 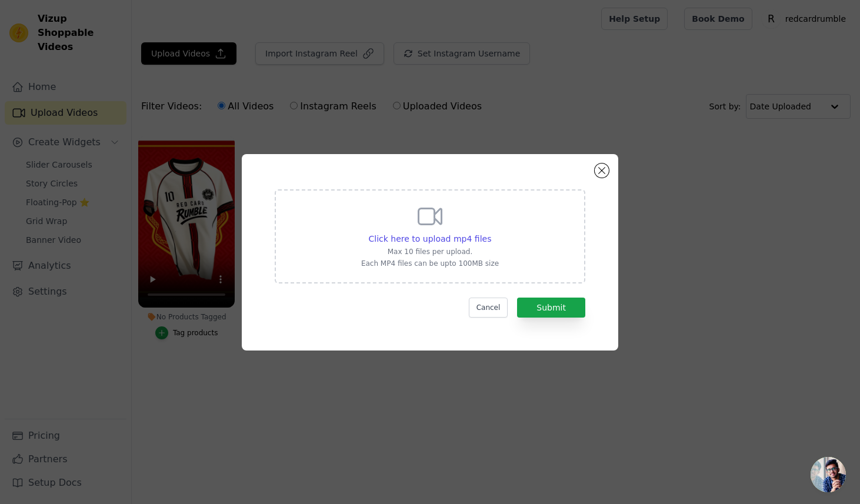 What do you see at coordinates (551, 308) in the screenshot?
I see `button: Submit` at bounding box center [551, 308].